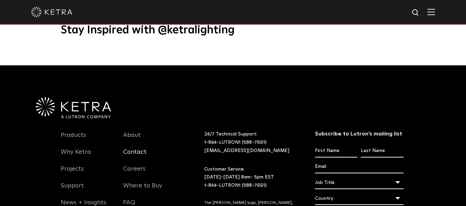 This screenshot has width=466, height=206. I want to click on a: Products, so click(73, 140).